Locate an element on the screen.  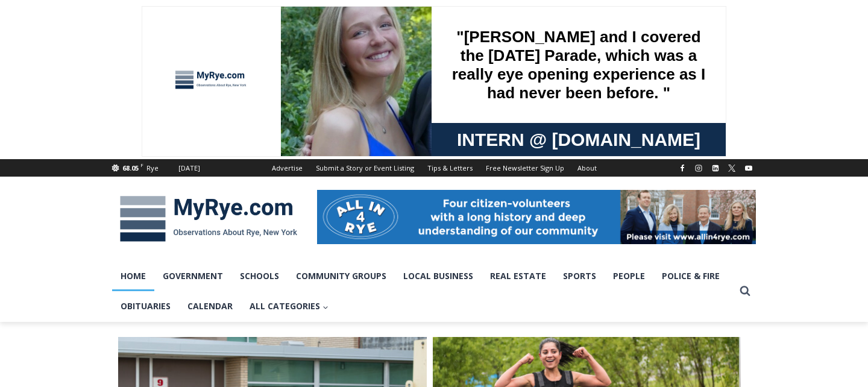
a: Real Estate is located at coordinates (517, 276).